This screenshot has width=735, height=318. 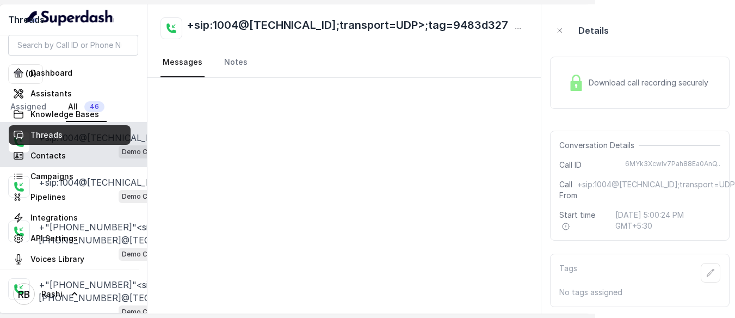 I want to click on a: Contacts, so click(x=70, y=156).